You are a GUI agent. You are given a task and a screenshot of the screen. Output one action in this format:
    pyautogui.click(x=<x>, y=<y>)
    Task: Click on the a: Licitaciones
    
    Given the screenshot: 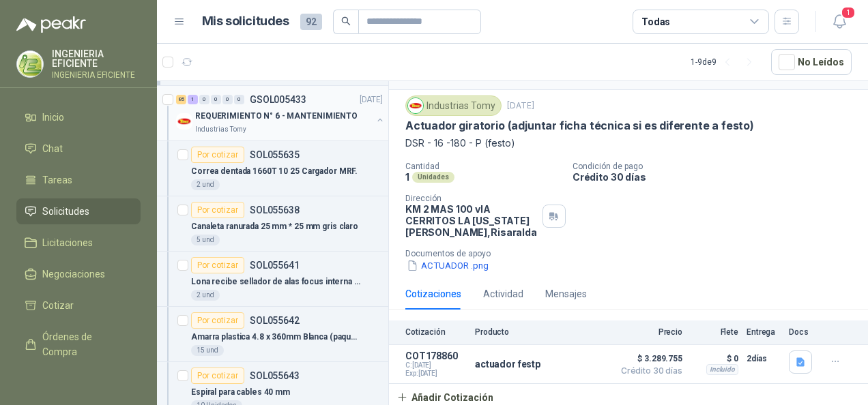 What is the action you would take?
    pyautogui.click(x=79, y=243)
    